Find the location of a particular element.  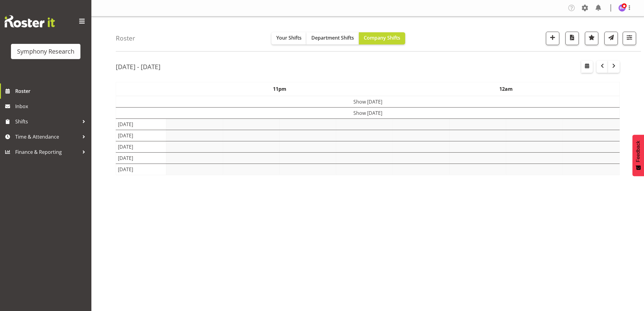

span: Company Shifts is located at coordinates (382, 38).